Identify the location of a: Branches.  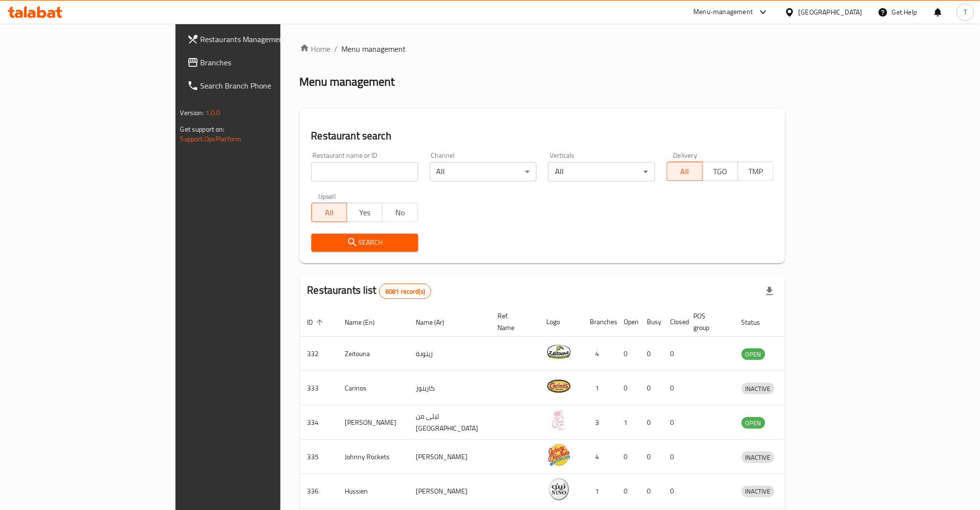
(259, 62).